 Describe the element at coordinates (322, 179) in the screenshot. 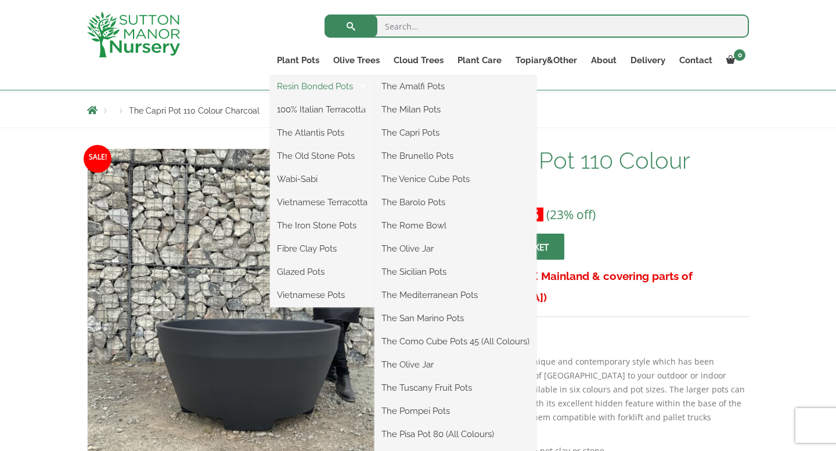

I see `a: Wabi-Sabi` at that location.